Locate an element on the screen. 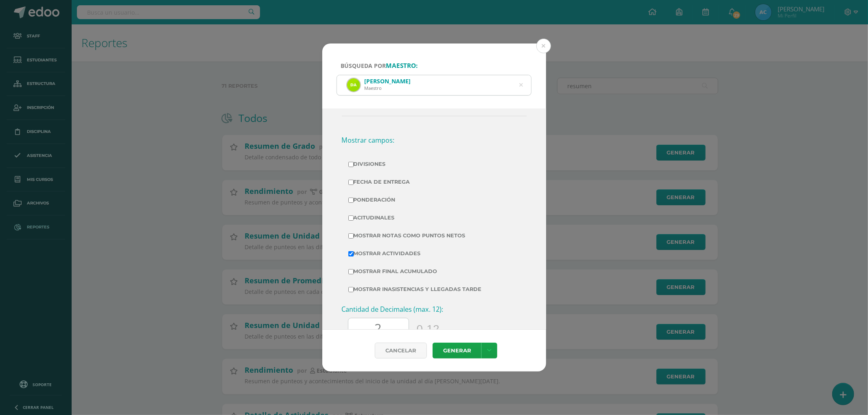  label: Mostrar Actividades is located at coordinates (434, 254).